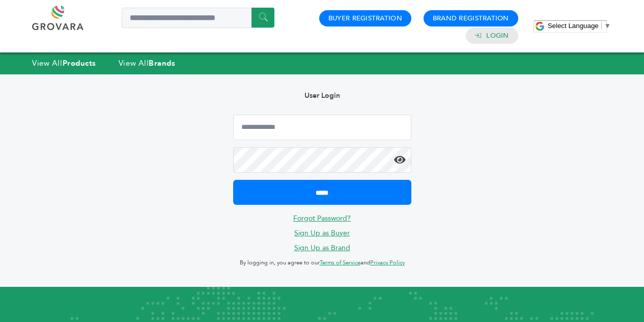  What do you see at coordinates (340, 262) in the screenshot?
I see `a: Terms of Service` at bounding box center [340, 262].